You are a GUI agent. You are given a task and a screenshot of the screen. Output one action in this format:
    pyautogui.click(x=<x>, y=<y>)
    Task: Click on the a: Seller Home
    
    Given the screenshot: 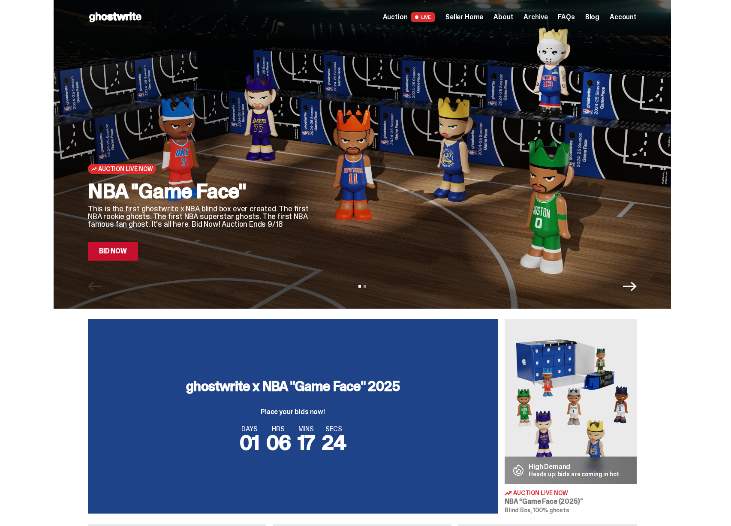 What is the action you would take?
    pyautogui.click(x=465, y=17)
    